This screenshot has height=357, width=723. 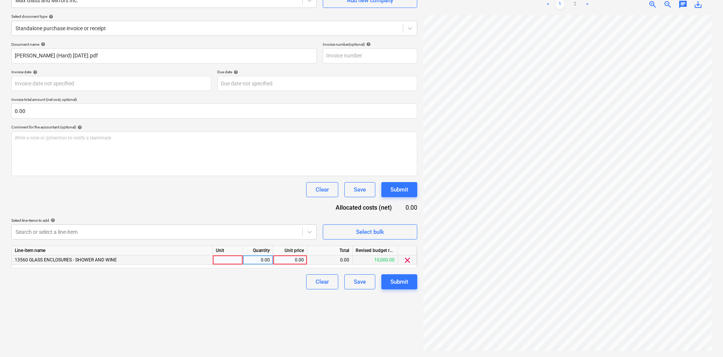 What do you see at coordinates (375, 260) in the screenshot?
I see `div: 10,000.00` at bounding box center [375, 260].